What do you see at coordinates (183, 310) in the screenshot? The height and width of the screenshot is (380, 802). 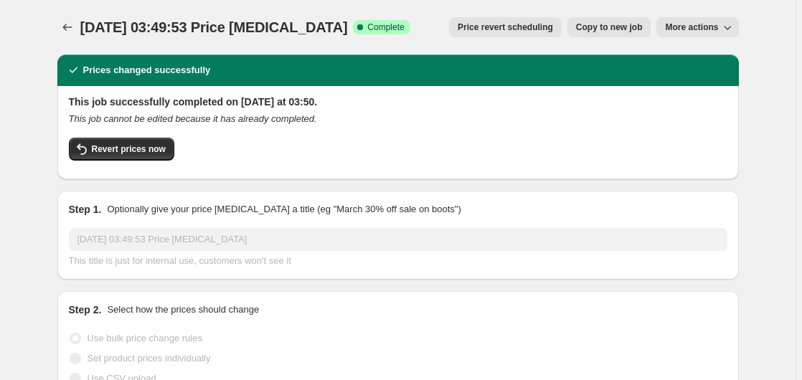 I see `p: Select how the prices should change` at bounding box center [183, 310].